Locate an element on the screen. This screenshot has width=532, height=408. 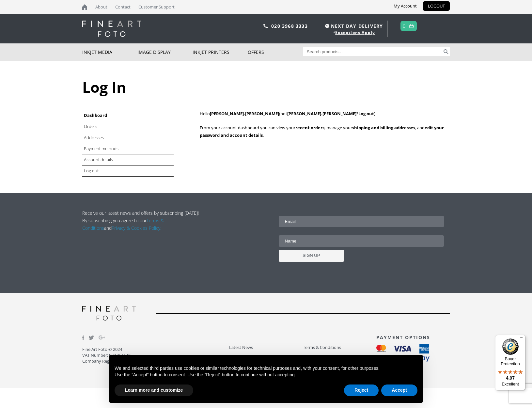
img: twitter.svg is located at coordinates (92, 337).